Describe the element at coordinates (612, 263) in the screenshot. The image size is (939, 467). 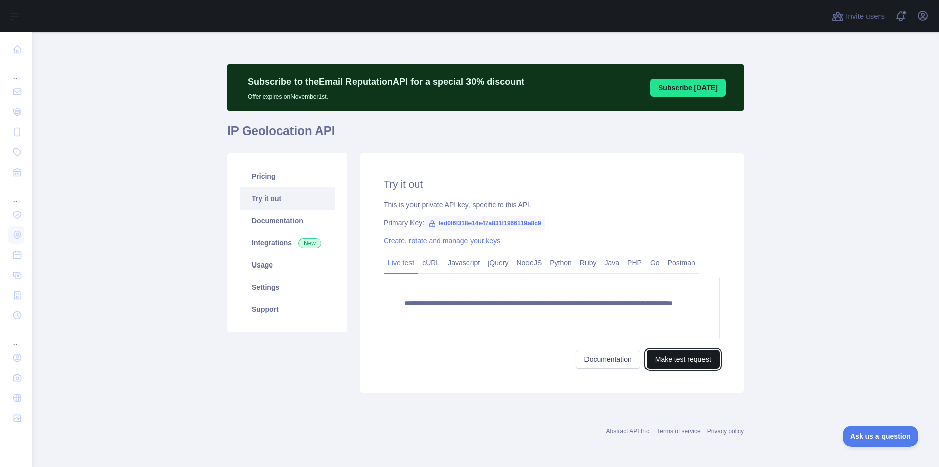
I see `a: Java` at that location.